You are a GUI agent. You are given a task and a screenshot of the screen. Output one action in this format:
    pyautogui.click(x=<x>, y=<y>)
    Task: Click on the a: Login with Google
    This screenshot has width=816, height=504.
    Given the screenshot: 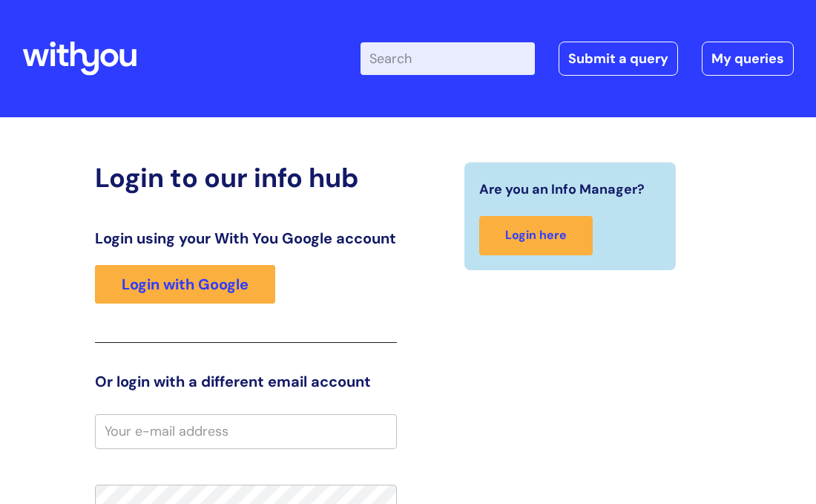 What is the action you would take?
    pyautogui.click(x=185, y=284)
    